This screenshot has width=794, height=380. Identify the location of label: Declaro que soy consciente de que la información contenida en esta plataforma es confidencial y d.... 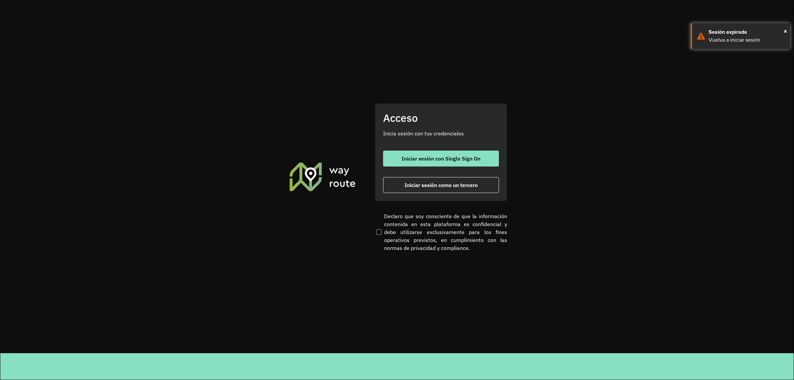
(441, 232).